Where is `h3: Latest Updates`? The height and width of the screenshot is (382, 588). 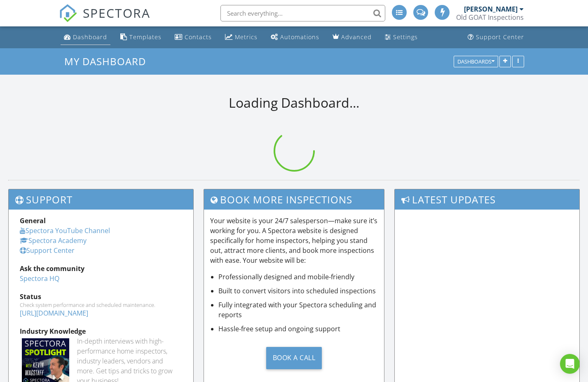
h3: Latest Updates is located at coordinates (487, 199).